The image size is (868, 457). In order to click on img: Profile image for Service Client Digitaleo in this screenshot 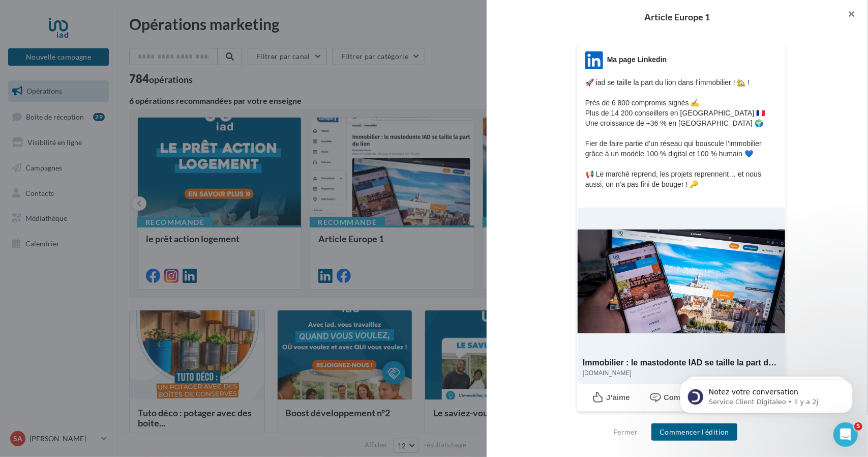, I will do `click(31, 39)`.